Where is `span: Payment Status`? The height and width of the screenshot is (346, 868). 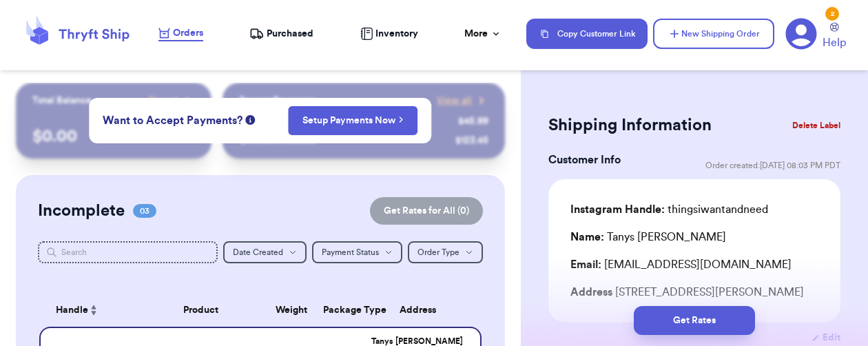 span: Payment Status is located at coordinates (350, 252).